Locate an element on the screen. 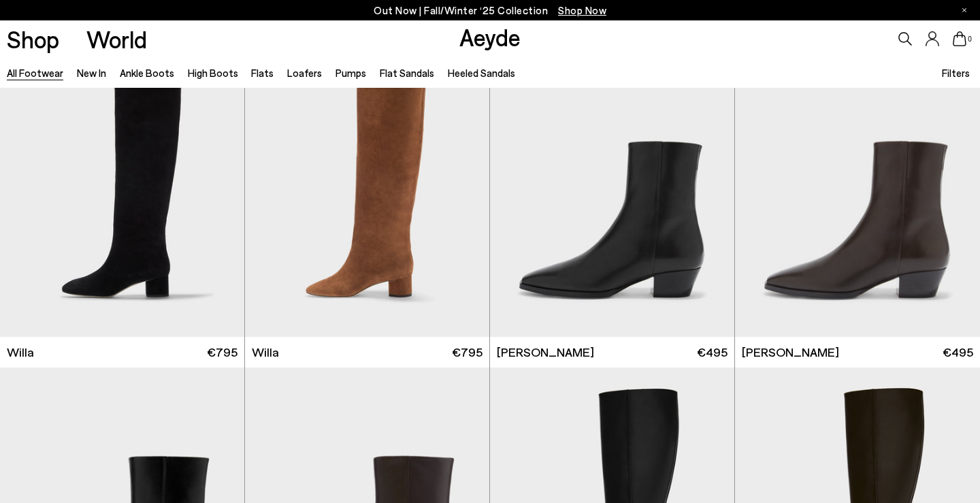  img: Willa Suede Knee-High Boots is located at coordinates (367, 183).